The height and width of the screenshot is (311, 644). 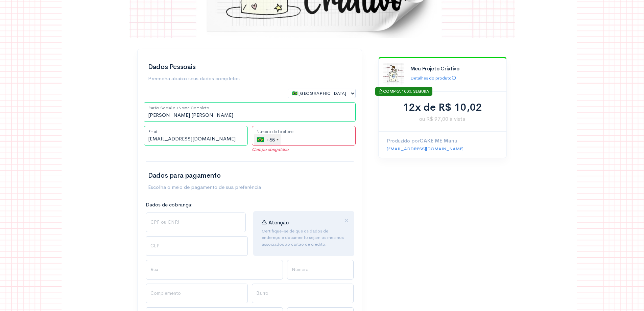 What do you see at coordinates (442, 119) in the screenshot?
I see `span: ou R$ 97,00 à vista` at bounding box center [442, 119].